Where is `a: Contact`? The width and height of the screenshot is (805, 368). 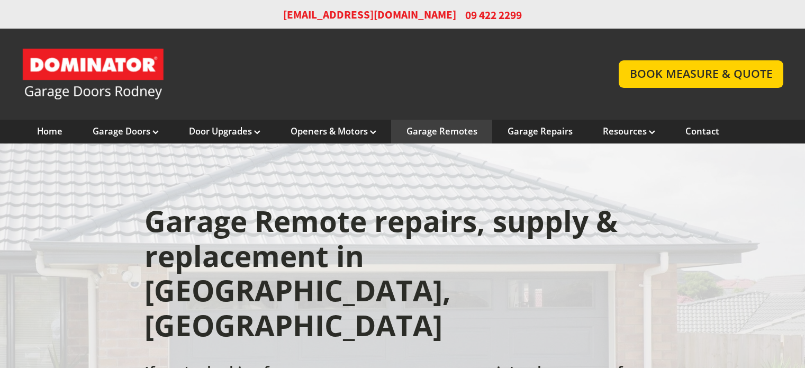 a: Contact is located at coordinates (702, 131).